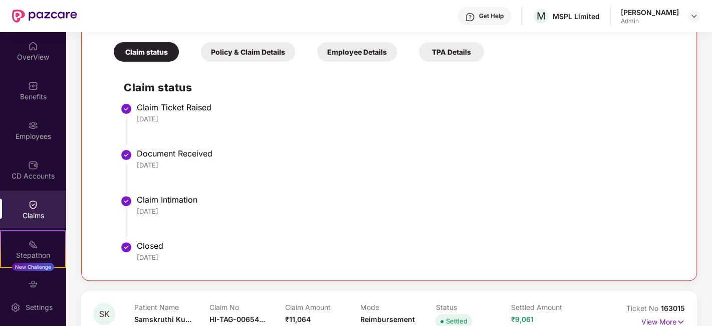 Image resolution: width=712 pixels, height=326 pixels. Describe the element at coordinates (323, 307) in the screenshot. I see `p: Claim Amount` at that location.